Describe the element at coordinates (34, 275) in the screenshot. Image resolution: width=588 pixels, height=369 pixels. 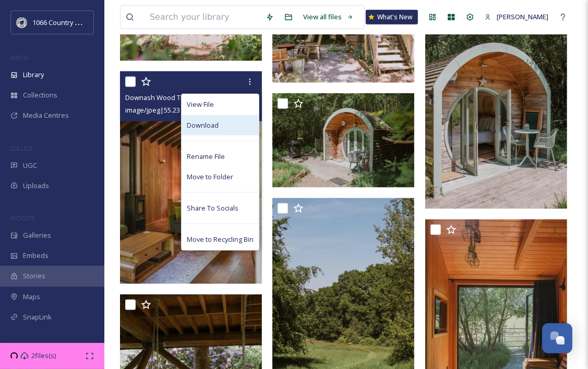
I see `span: Stories` at that location.